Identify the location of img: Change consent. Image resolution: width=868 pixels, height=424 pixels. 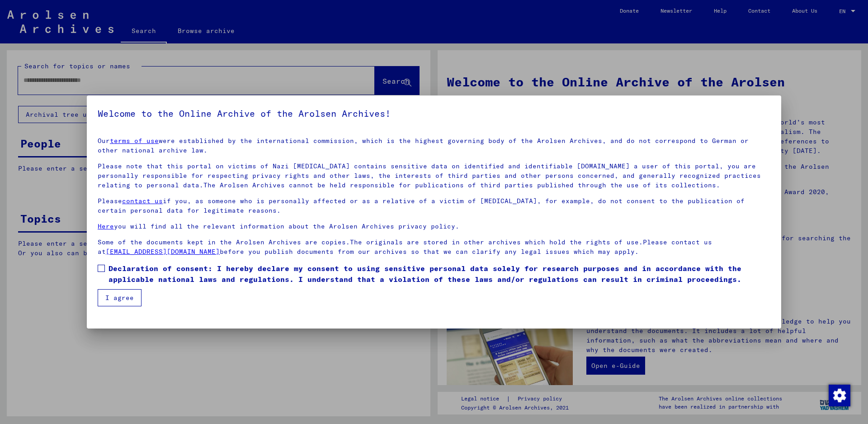
(839, 395).